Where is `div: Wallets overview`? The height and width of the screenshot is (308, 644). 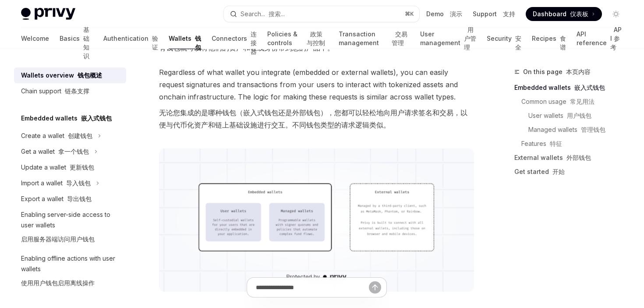 div: Wallets overview is located at coordinates (61, 76).